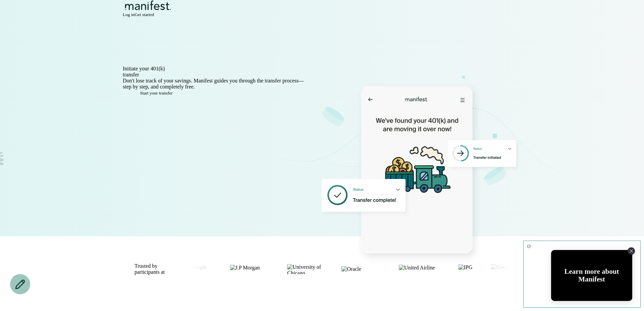 This screenshot has height=311, width=644. Describe the element at coordinates (217, 74) in the screenshot. I see `h1: transfer` at that location.